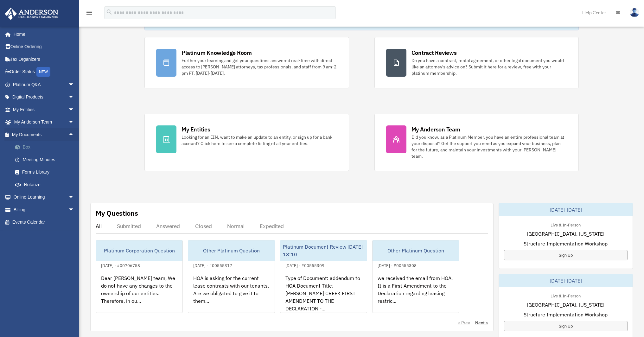 This screenshot has height=337, width=644. I want to click on a: Online Learningarrow_drop_down, so click(44, 198).